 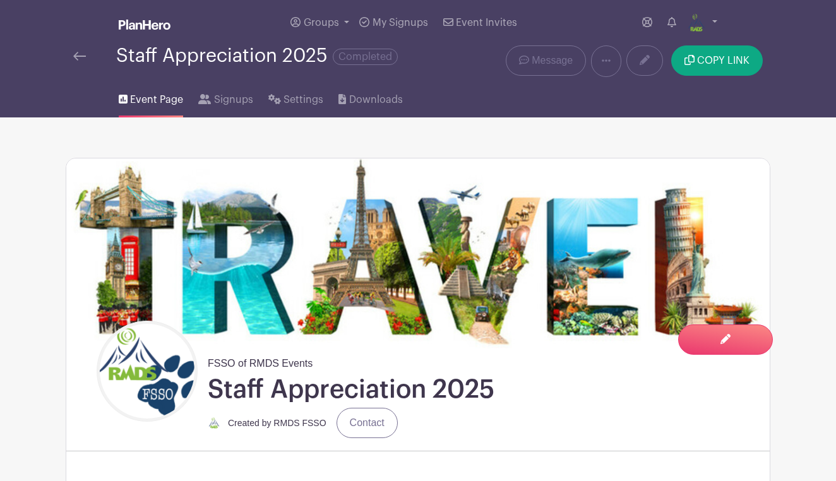 What do you see at coordinates (277, 423) in the screenshot?
I see `small: Created by RMDS FSSO` at bounding box center [277, 423].